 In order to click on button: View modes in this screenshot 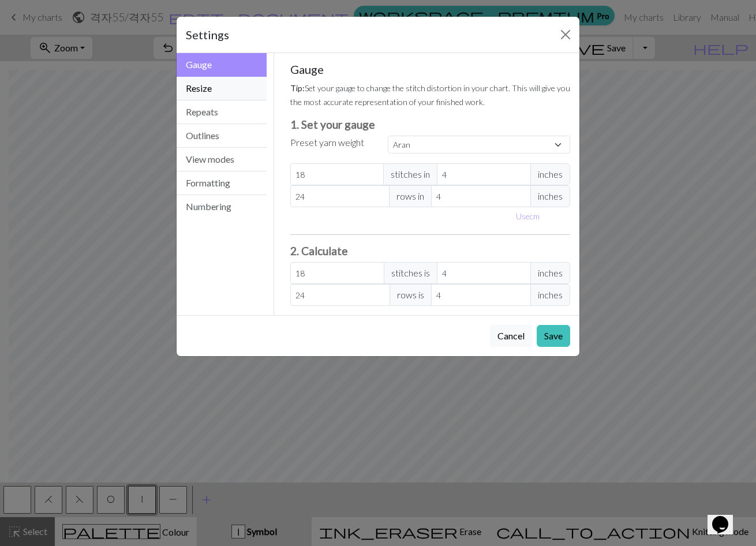, I will do `click(221, 160)`.